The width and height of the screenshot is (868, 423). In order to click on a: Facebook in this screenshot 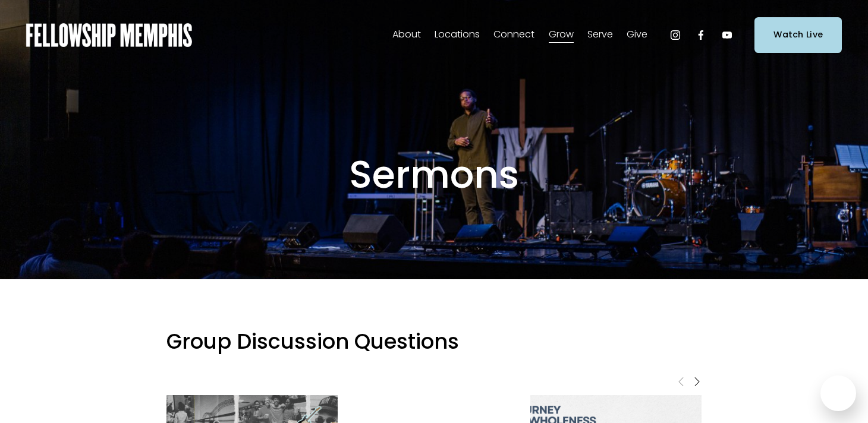, I will do `click(701, 35)`.